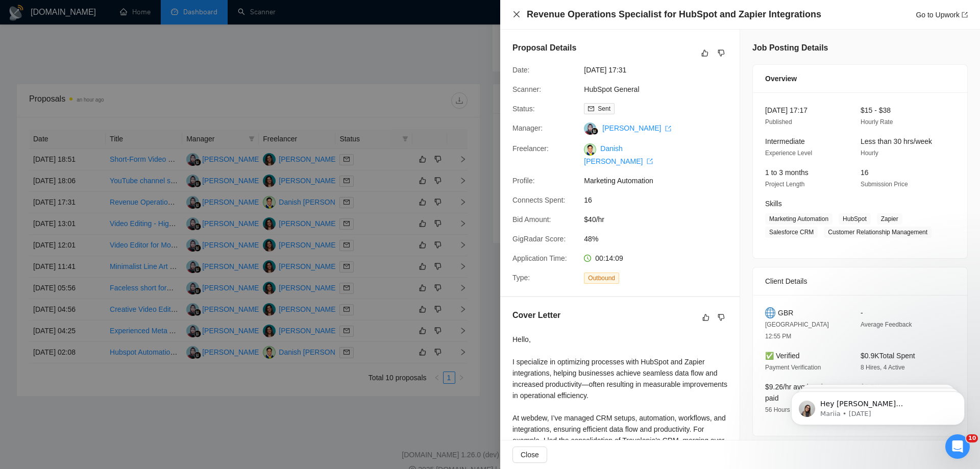  What do you see at coordinates (539, 239) in the screenshot?
I see `span: GigRadar Score:` at bounding box center [539, 239].